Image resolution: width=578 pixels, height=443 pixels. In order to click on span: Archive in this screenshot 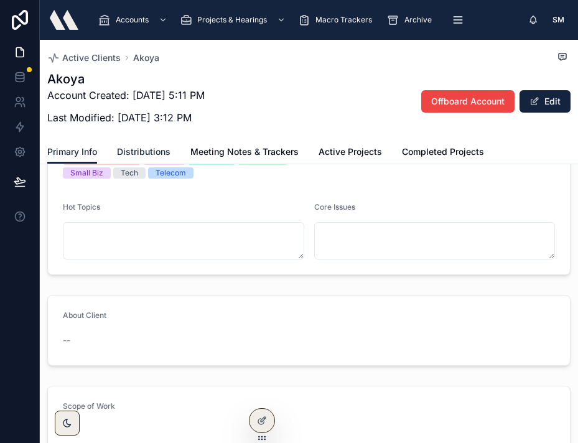, I will do `click(418, 20)`.